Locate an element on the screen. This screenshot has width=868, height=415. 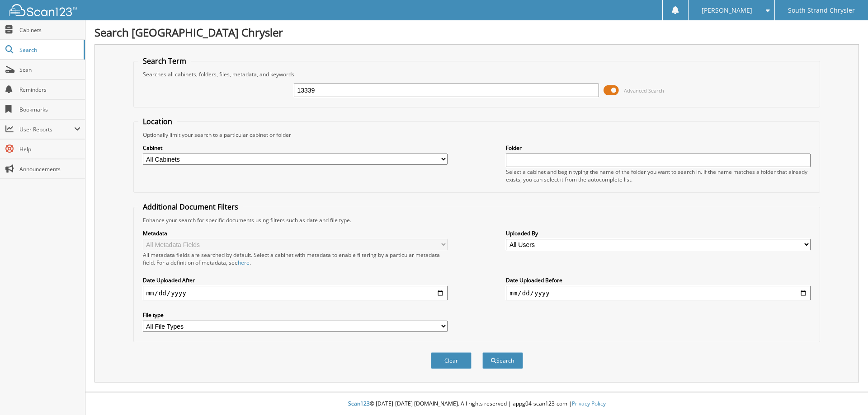
label: File type is located at coordinates (295, 315).